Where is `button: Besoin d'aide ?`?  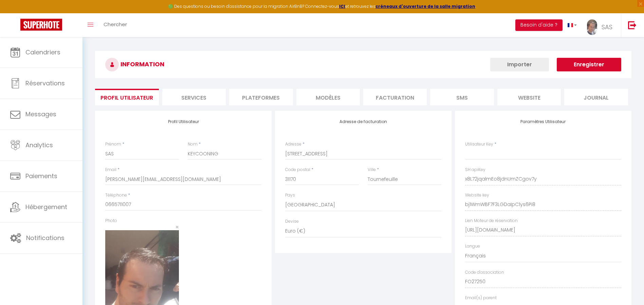
button: Besoin d'aide ? is located at coordinates (539, 25).